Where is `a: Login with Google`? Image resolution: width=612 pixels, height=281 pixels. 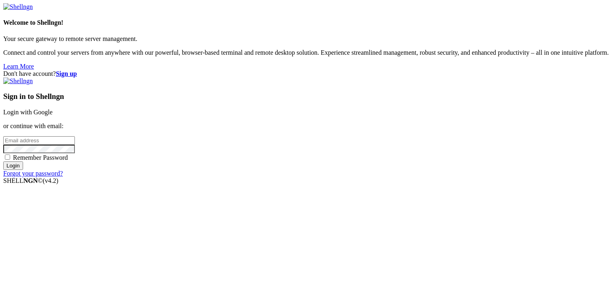 a: Login with Google is located at coordinates (28, 112).